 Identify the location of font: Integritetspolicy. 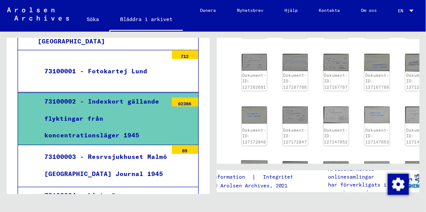
(289, 177).